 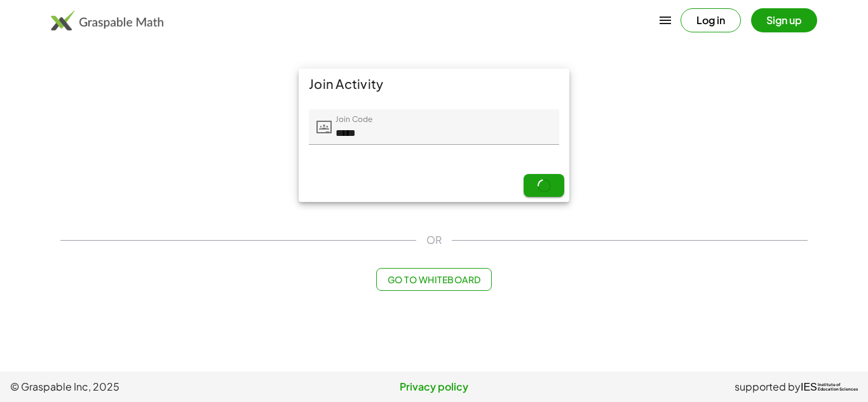 What do you see at coordinates (434, 386) in the screenshot?
I see `a: Privacy policy` at bounding box center [434, 386].